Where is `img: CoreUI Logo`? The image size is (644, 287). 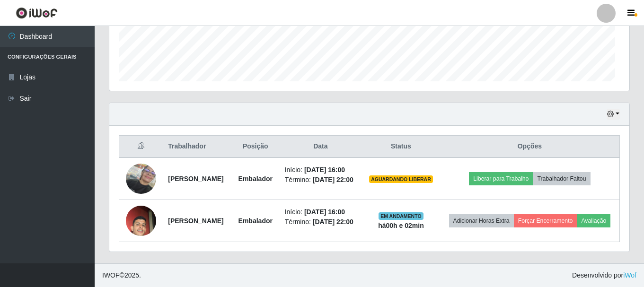 img: CoreUI Logo is located at coordinates (36, 13).